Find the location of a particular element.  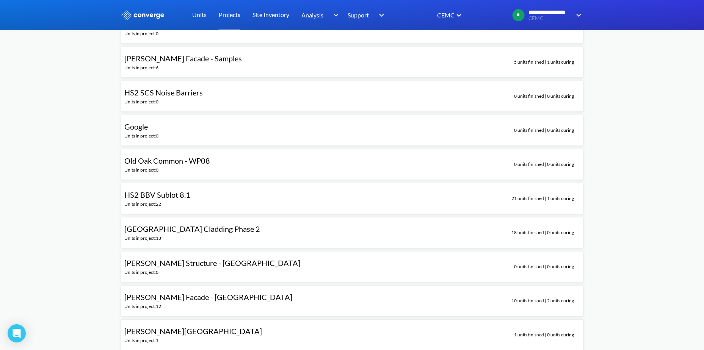

span: Units in project: 1 is located at coordinates (141, 340).